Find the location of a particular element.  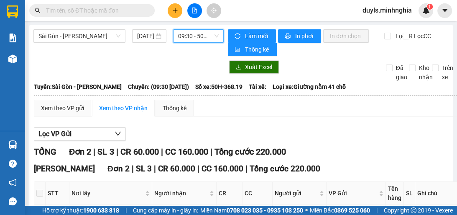

button: In đơn chọn is located at coordinates (346, 36).